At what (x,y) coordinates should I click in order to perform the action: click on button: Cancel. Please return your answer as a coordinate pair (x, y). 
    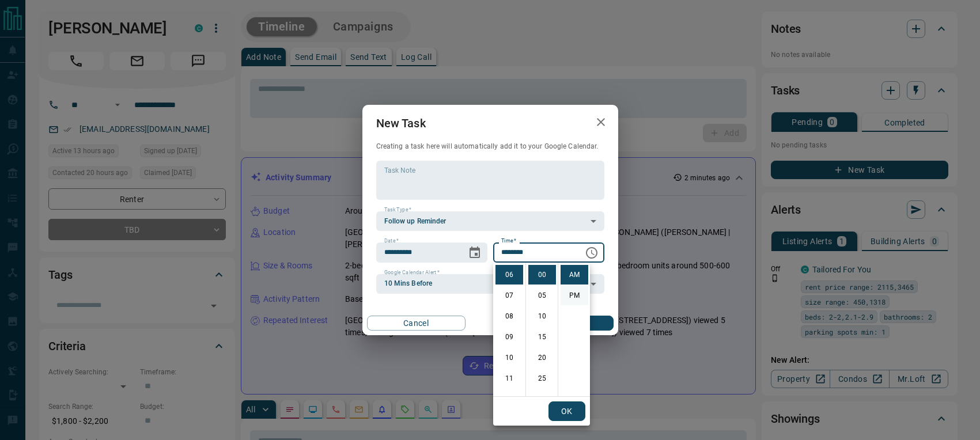
    Looking at the image, I should click on (416, 323).